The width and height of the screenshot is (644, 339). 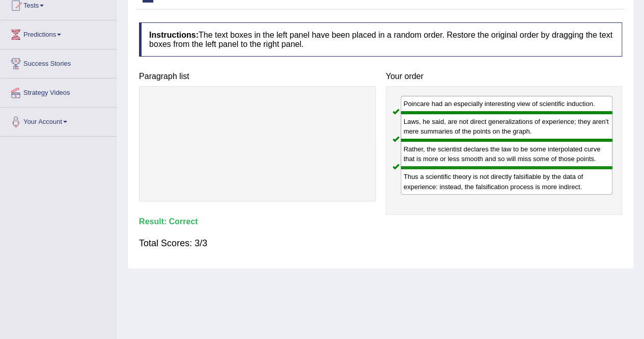 What do you see at coordinates (507, 104) in the screenshot?
I see `div: Poincare had an especially interesting view of scientific induction.` at bounding box center [507, 104].